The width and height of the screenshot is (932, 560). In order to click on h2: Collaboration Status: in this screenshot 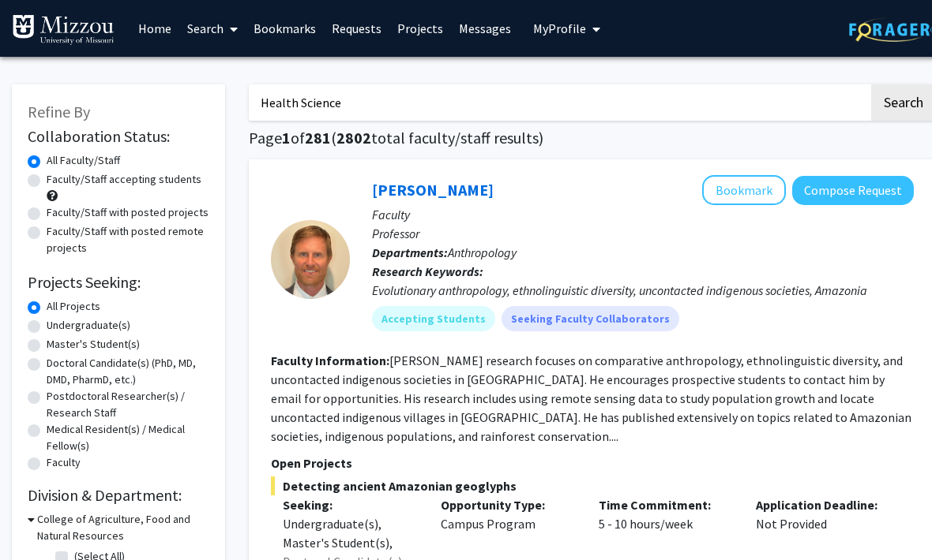, I will do `click(118, 137)`.